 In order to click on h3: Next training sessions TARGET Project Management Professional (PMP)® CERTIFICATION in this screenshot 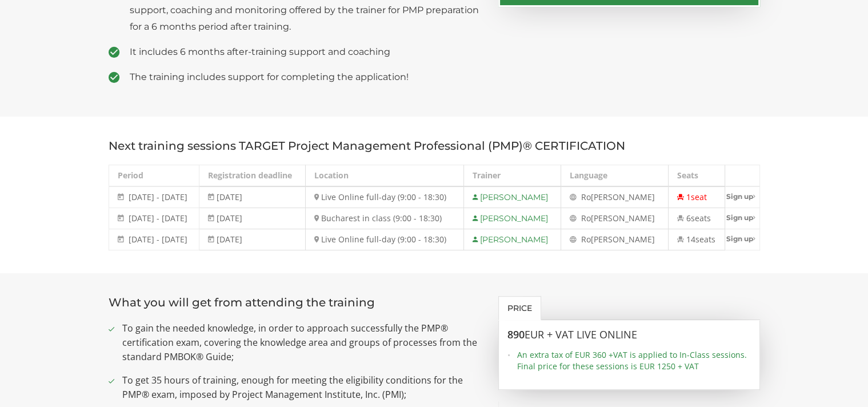, I will do `click(434, 146)`.